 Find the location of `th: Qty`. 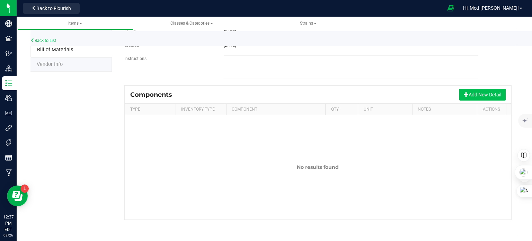

th: Qty is located at coordinates (342, 109).